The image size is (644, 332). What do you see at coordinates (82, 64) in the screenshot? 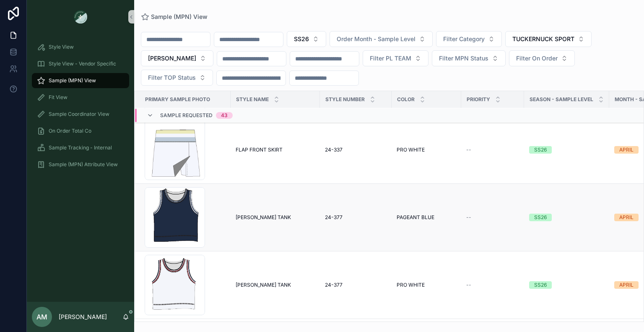
I see `span: Style View - Vendor Specific` at bounding box center [82, 64].